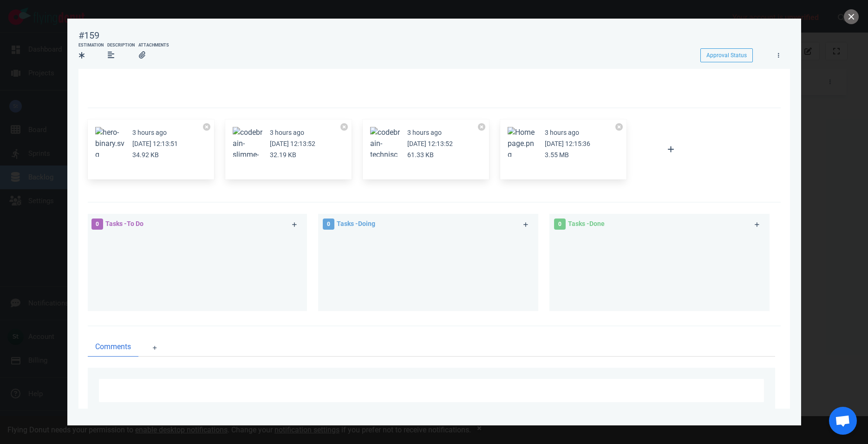  What do you see at coordinates (726, 55) in the screenshot?
I see `button: Approval Status` at bounding box center [726, 55].